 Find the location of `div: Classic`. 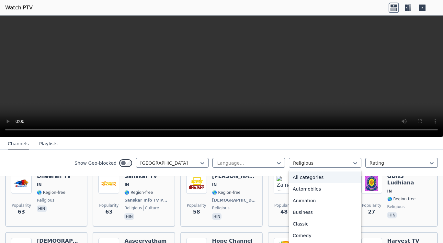

div: Classic is located at coordinates (325, 224).